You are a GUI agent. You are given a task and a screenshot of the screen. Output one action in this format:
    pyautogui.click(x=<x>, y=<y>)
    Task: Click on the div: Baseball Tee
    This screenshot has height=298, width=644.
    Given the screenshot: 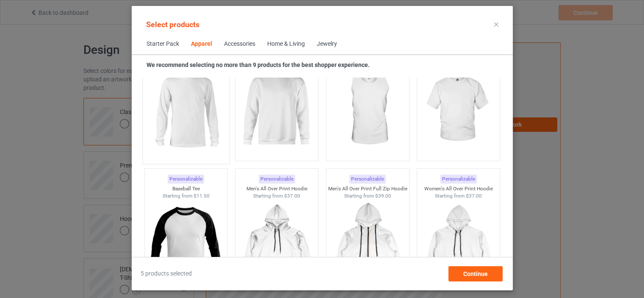 What is the action you would take?
    pyautogui.click(x=186, y=189)
    